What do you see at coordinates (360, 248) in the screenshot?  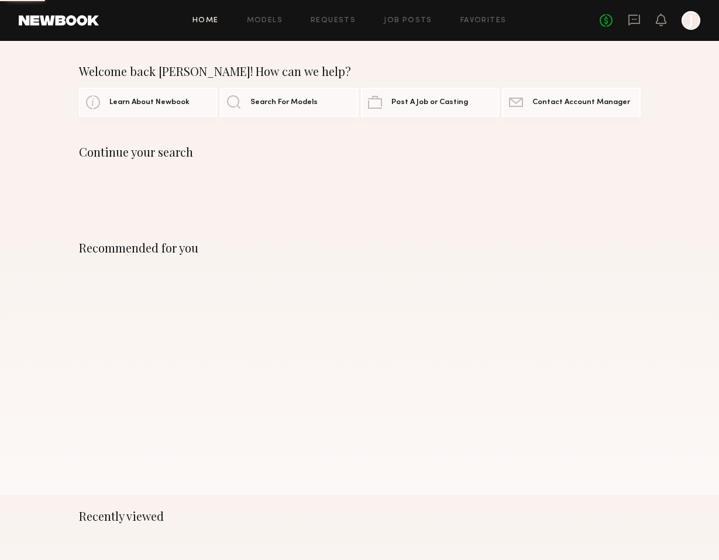 I see `div: Recommended for you` at bounding box center [360, 248].